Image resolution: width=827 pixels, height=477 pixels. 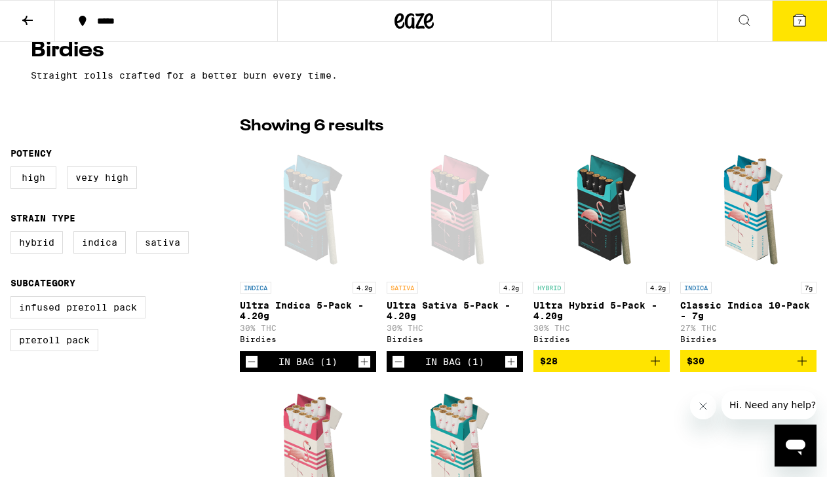 What do you see at coordinates (43, 283) in the screenshot?
I see `legend: Subcategory` at bounding box center [43, 283].